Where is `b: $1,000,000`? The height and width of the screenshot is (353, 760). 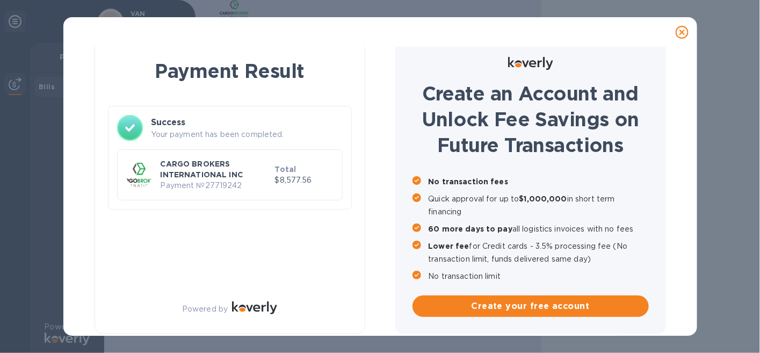
b: $1,000,000 is located at coordinates (543, 199).